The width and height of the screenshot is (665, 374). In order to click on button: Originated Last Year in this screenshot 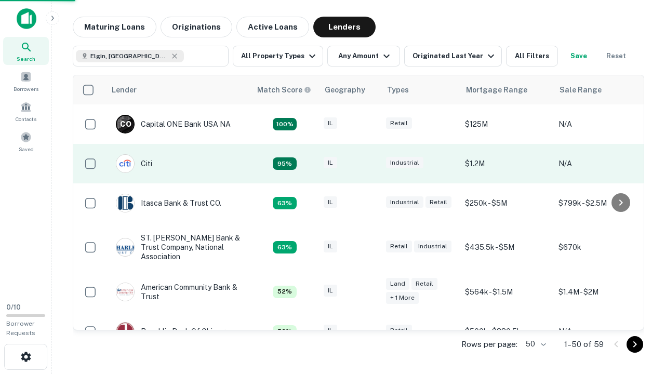, I will do `click(453, 56)`.